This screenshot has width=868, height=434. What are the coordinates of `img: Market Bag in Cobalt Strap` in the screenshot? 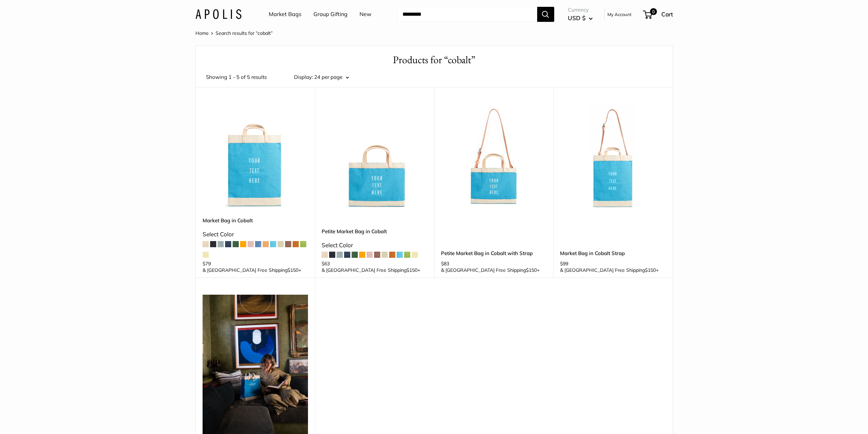 It's located at (613, 157).